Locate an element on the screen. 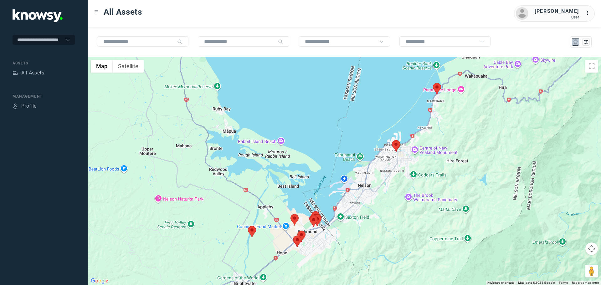 The height and width of the screenshot is (285, 601). button: Map camera controls is located at coordinates (591, 249).